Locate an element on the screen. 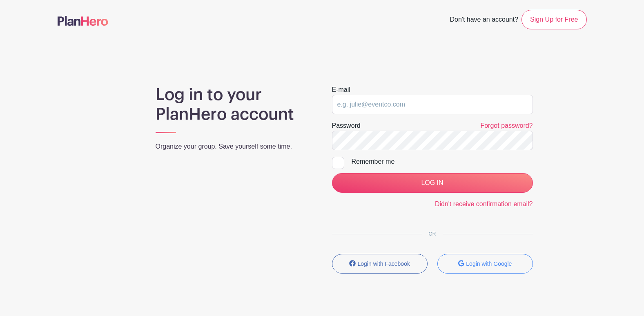 The width and height of the screenshot is (644, 316). label: E-mail is located at coordinates (341, 90).